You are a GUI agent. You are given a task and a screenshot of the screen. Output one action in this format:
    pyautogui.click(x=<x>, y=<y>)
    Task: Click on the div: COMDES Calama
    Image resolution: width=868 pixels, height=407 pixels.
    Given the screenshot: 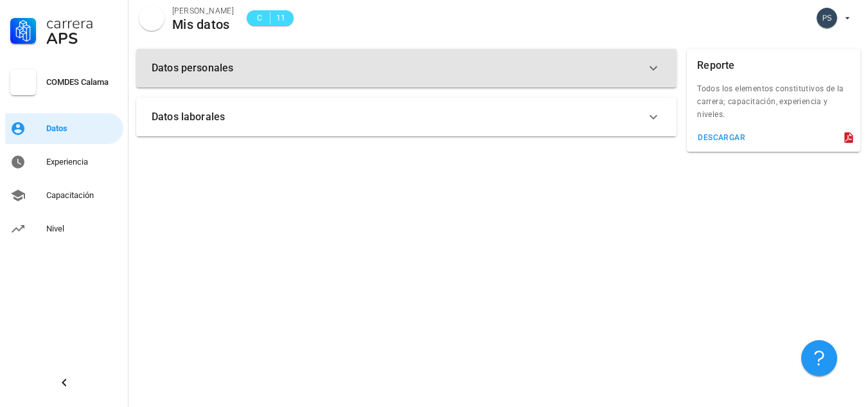 What is the action you would take?
    pyautogui.click(x=82, y=82)
    